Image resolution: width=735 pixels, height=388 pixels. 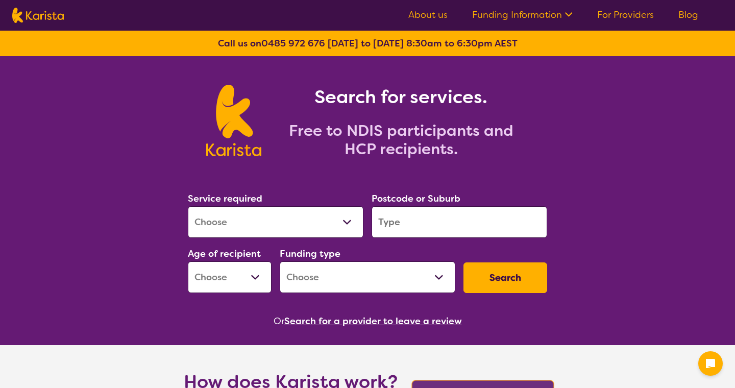 I want to click on a: For Providers, so click(x=625, y=15).